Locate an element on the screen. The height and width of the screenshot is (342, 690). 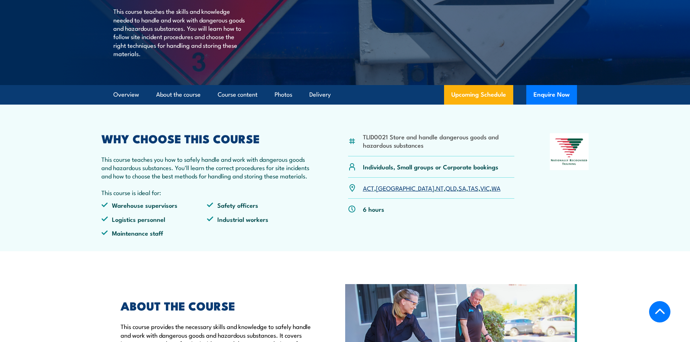
a: QLD is located at coordinates (451, 188).